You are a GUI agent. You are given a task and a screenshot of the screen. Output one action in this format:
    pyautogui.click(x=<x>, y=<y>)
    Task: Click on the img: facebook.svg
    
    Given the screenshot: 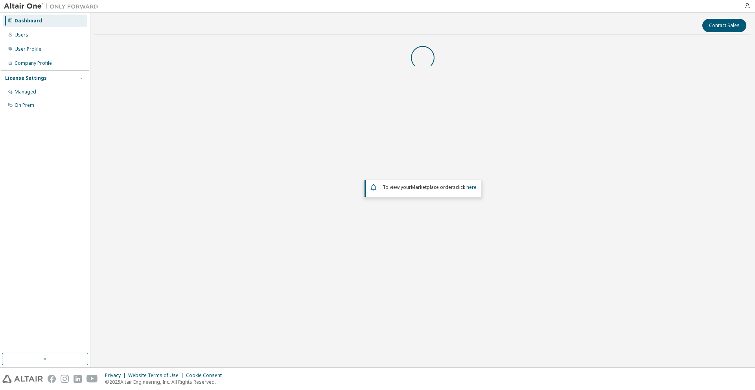 What is the action you would take?
    pyautogui.click(x=51, y=379)
    